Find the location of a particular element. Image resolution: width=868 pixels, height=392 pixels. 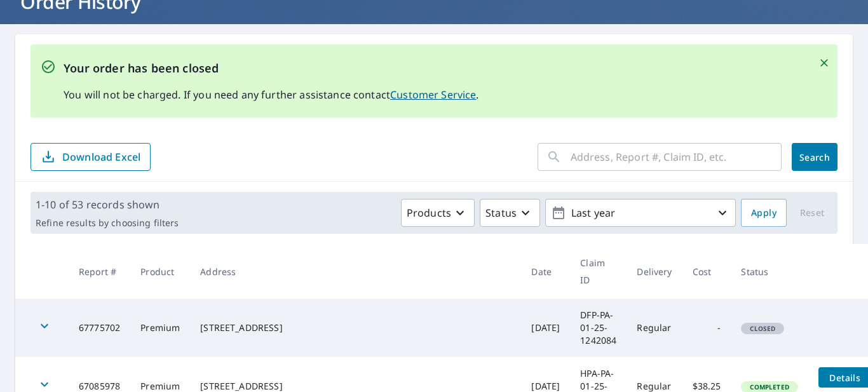

p: You will not be charged. If you need any further assistance contact . is located at coordinates (271, 95).